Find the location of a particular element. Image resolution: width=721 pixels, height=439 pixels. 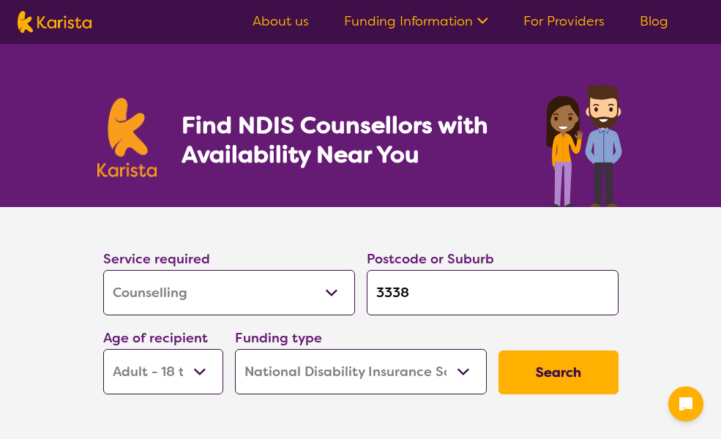

label: Funding type is located at coordinates (278, 338).